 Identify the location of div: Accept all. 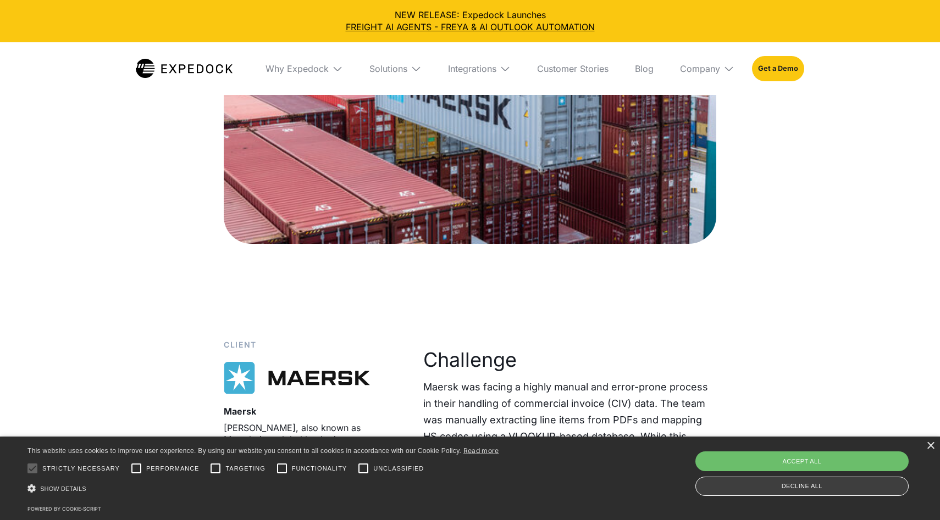
(802, 462).